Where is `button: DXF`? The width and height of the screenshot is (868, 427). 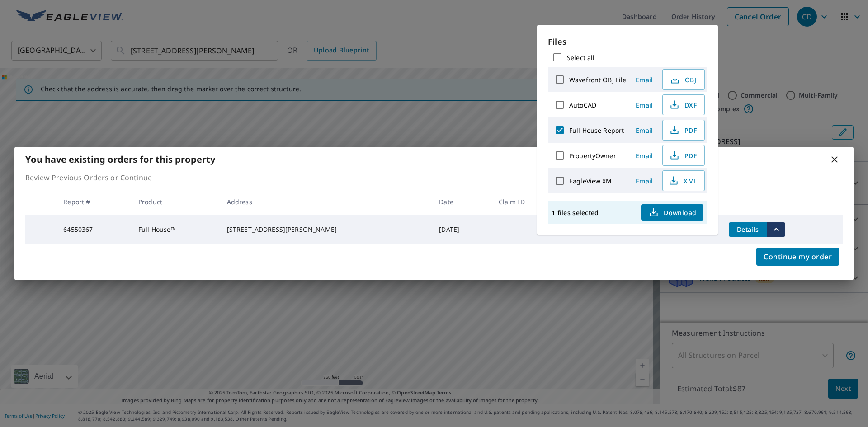
button: DXF is located at coordinates (684, 105).